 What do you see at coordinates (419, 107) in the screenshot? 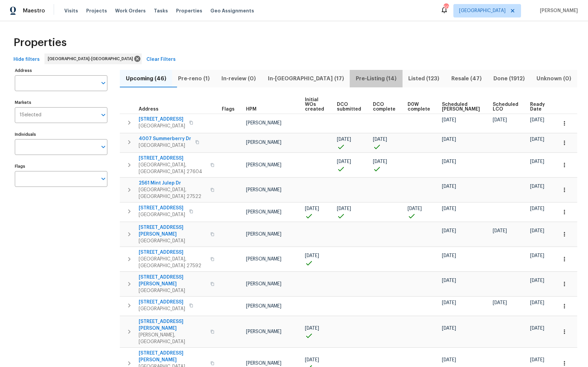
I see `span: D0W complete` at bounding box center [419, 107].